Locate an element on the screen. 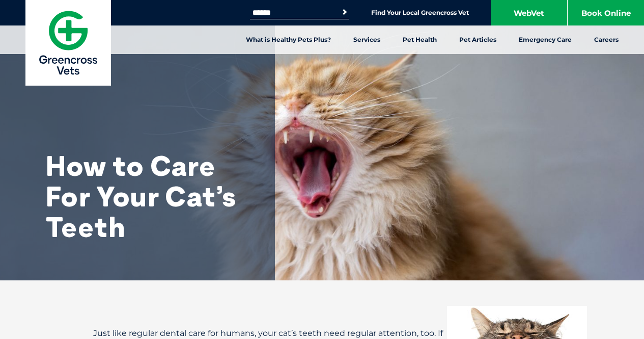  a: Emergency Care is located at coordinates (545, 40).